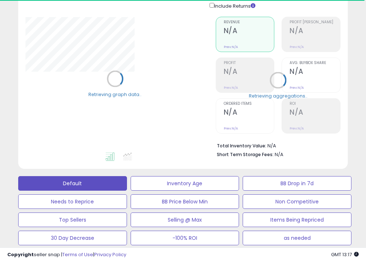  I want to click on button: 30 Day Decrease, so click(72, 238).